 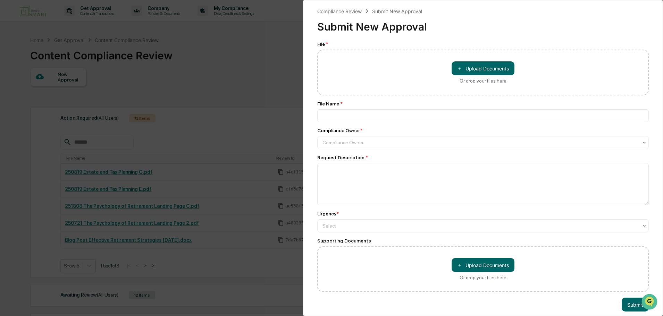 What do you see at coordinates (13, 59) in the screenshot?
I see `img: 1746055101610-c473b297-6a78-478c-a979-82029cc54cd1` at bounding box center [13, 59].